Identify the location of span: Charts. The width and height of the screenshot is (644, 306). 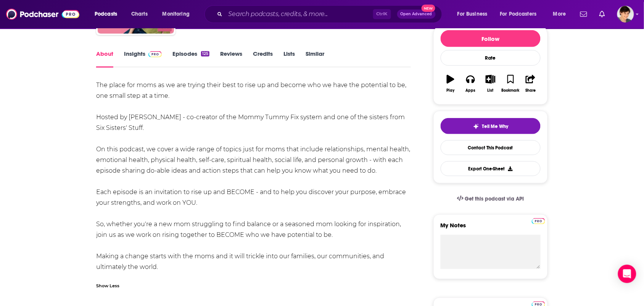
(139, 14).